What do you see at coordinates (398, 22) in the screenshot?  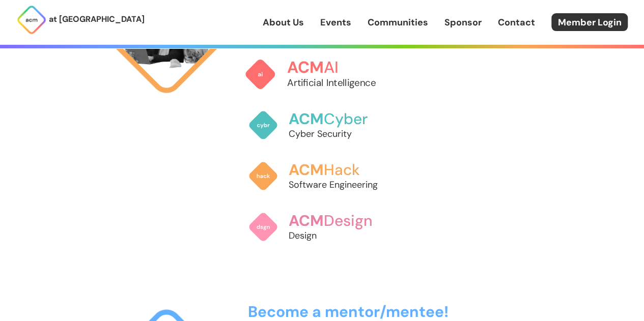 I see `a: Communities` at bounding box center [398, 22].